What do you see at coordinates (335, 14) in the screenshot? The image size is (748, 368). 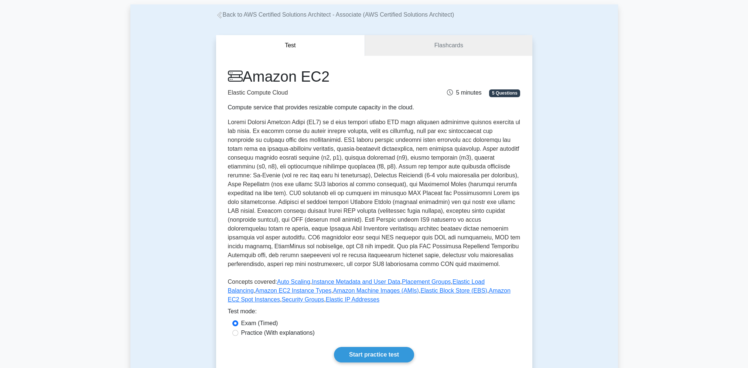 I see `a: Back to AWS Certified Solutions Architect - Associate (AWS Certified Solutions Architect)` at bounding box center [335, 14].